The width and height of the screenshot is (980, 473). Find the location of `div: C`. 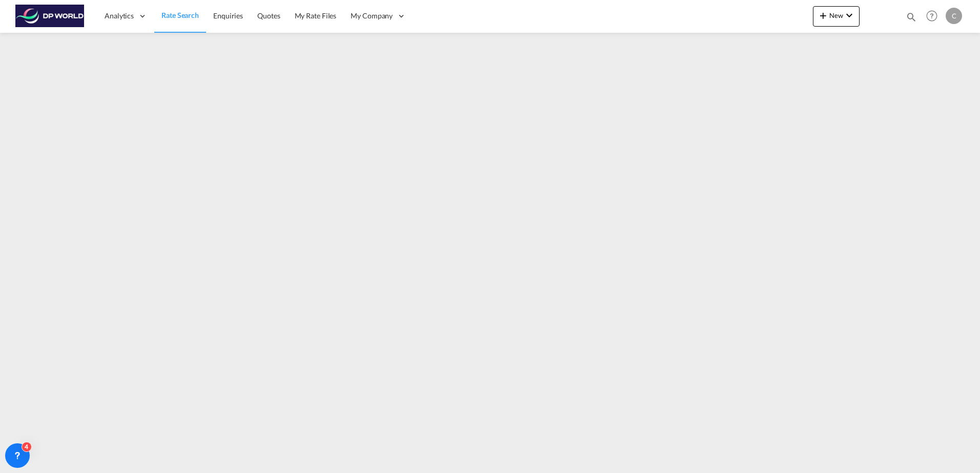

div: C is located at coordinates (953, 15).